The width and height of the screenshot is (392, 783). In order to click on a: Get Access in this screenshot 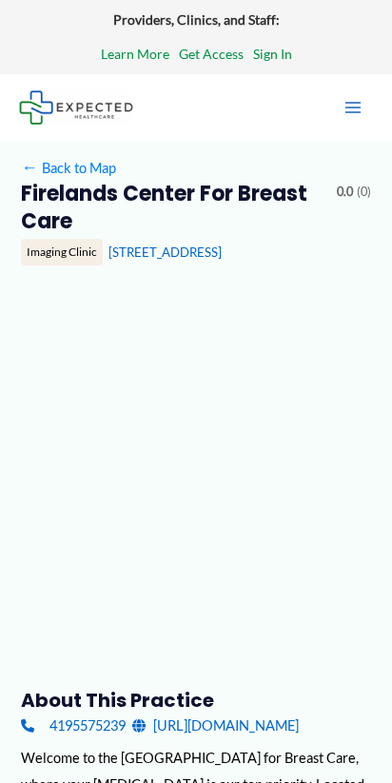, I will do `click(211, 54)`.